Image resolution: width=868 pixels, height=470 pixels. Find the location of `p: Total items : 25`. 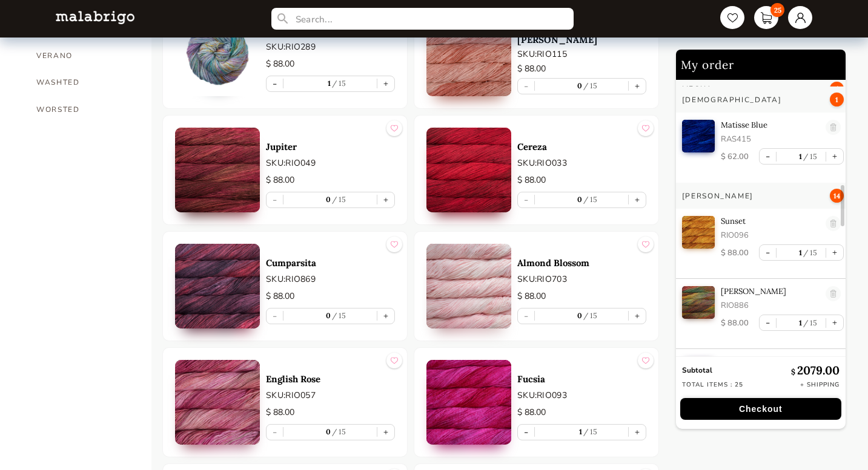

p: Total items : 25 is located at coordinates (712, 385).